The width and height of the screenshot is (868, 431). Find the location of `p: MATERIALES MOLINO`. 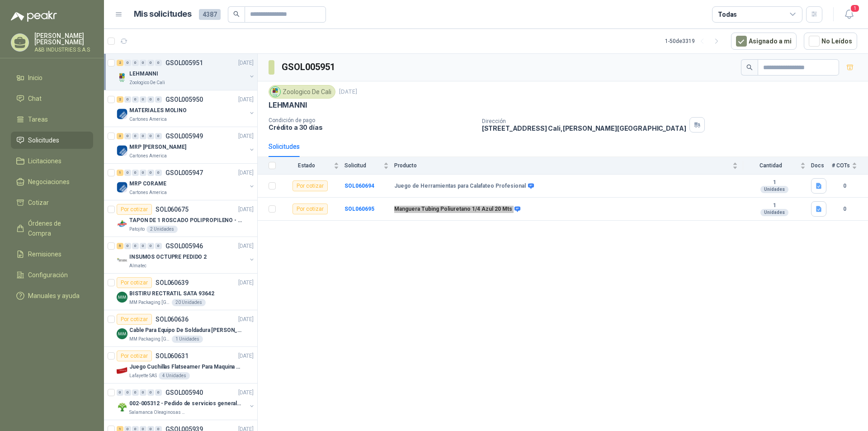

p: MATERIALES MOLINO is located at coordinates (157, 110).